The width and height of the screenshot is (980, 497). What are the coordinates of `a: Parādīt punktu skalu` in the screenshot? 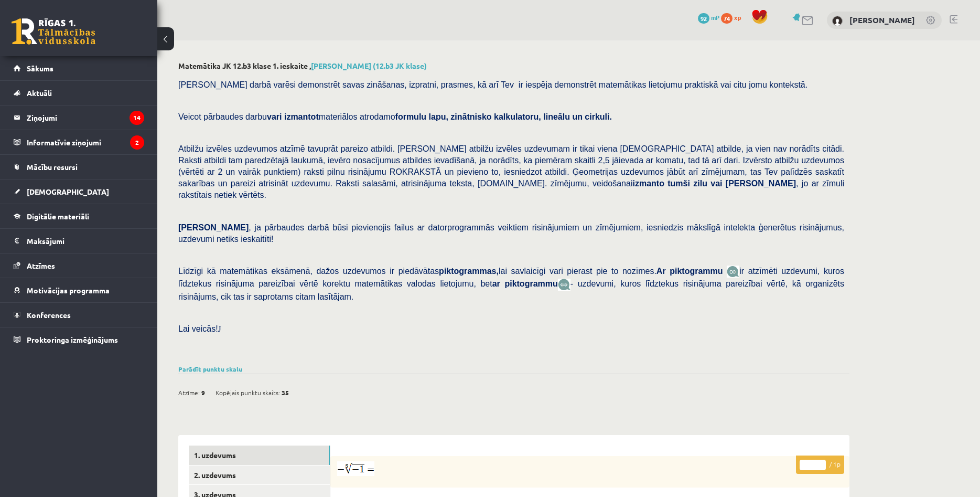 It's located at (210, 369).